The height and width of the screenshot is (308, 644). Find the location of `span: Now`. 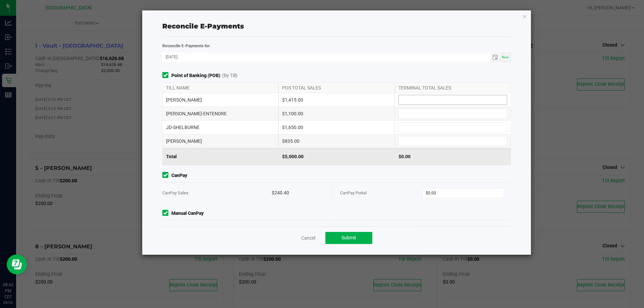

span: Now is located at coordinates (505, 57).